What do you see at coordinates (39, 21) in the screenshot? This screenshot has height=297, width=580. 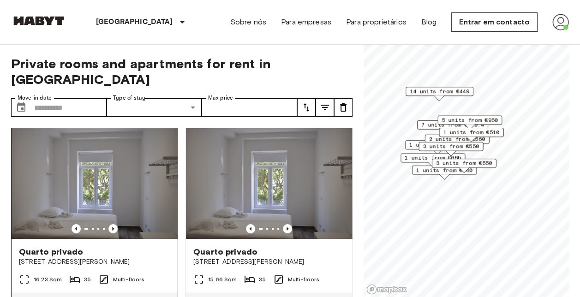 I see `img: Habyt` at bounding box center [39, 21].